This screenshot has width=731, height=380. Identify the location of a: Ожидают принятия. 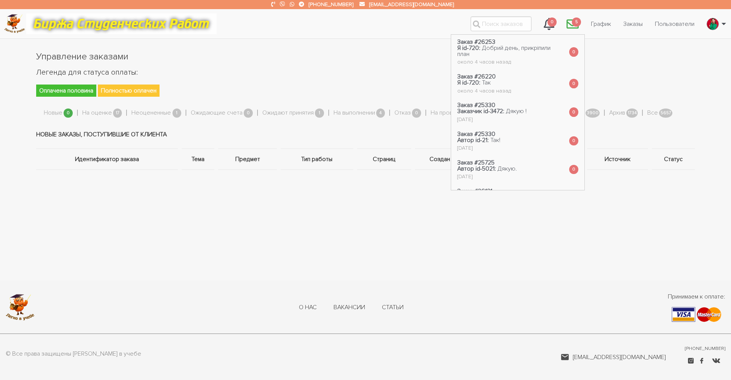
(288, 113).